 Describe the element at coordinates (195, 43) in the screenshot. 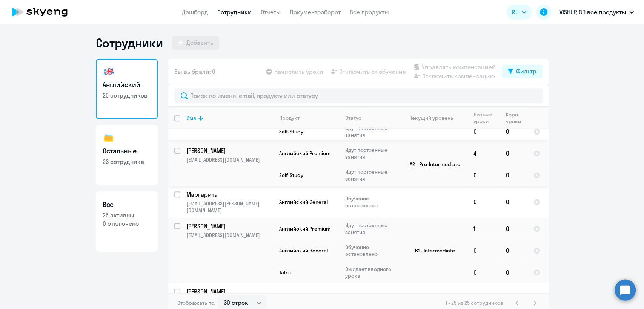

I see `button: Добавить` at that location.